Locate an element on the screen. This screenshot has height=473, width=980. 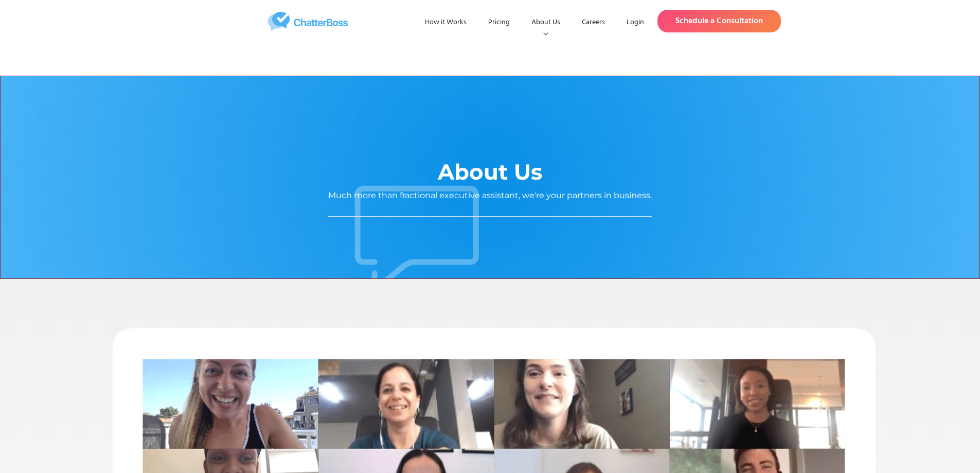
a: Schedule a Consultation is located at coordinates (719, 21).